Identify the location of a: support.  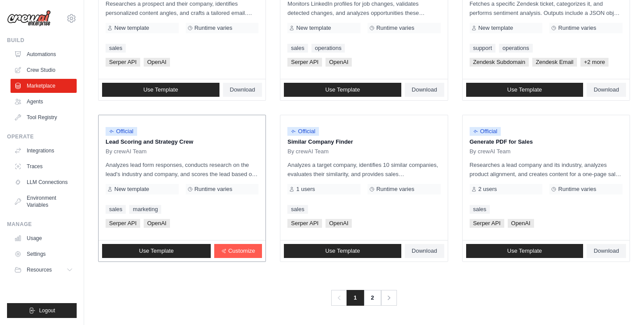
(482, 48).